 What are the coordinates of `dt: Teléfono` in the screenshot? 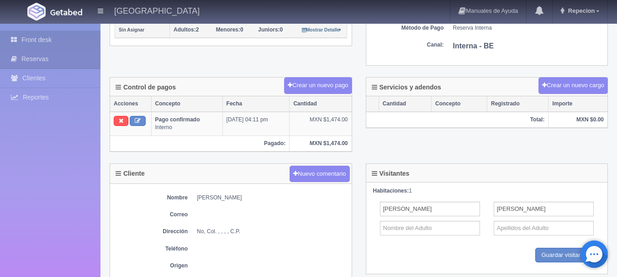 It's located at (151, 249).